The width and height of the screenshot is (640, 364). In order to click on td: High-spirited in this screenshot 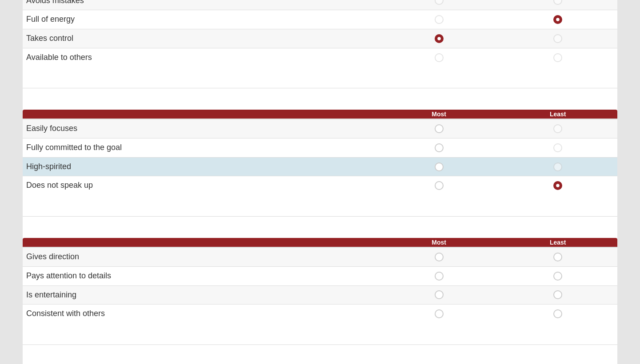, I will do `click(201, 167)`.